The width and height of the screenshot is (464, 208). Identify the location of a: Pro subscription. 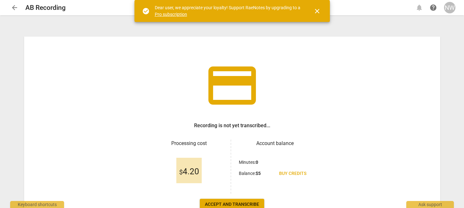
(171, 14).